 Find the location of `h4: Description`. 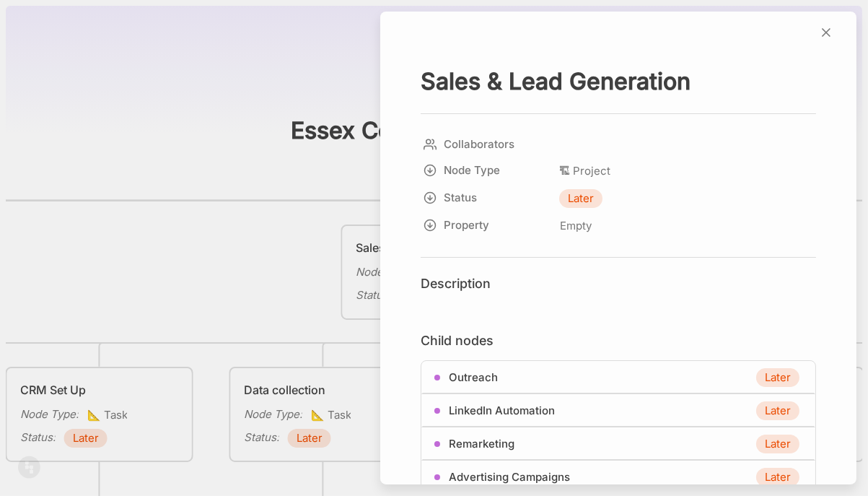

h4: Description is located at coordinates (619, 283).